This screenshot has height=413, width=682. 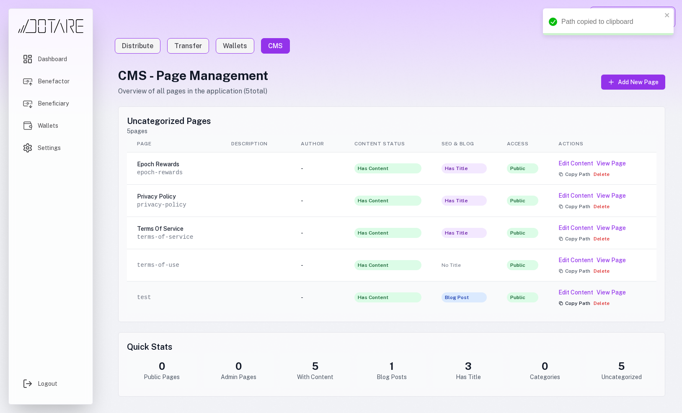 What do you see at coordinates (235, 46) in the screenshot?
I see `a: Wallets` at bounding box center [235, 46].